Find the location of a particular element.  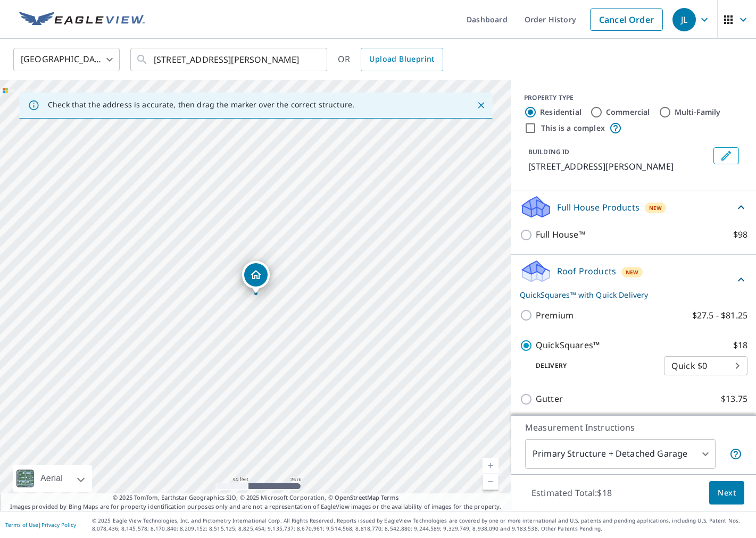

input: Search by address or latitude-longitude is located at coordinates (229, 59).